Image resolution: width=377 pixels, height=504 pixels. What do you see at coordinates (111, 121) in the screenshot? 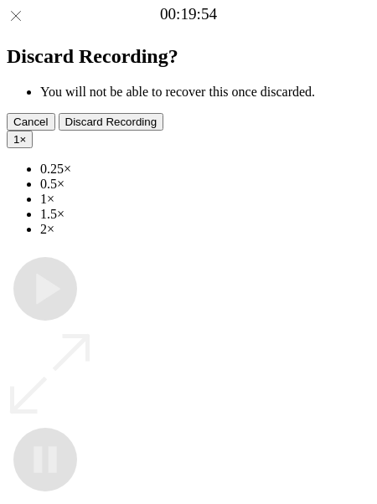
I see `button: Discard Recording` at bounding box center [111, 121].